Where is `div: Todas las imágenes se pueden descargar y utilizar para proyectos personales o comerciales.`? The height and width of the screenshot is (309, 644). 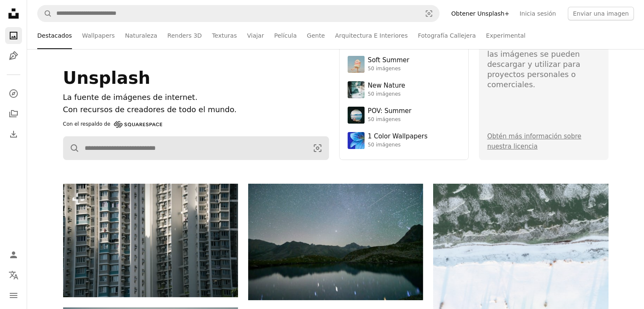
div: Todas las imágenes se pueden descargar y utilizar para proyectos personales o comerciales. is located at coordinates (544, 64).